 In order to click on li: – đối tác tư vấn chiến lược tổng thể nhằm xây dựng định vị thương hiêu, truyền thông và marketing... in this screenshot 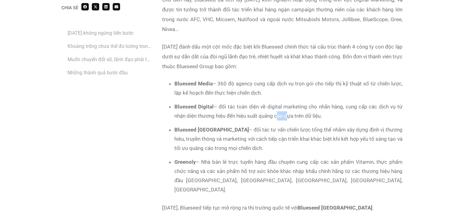, I will do `click(288, 139)`.